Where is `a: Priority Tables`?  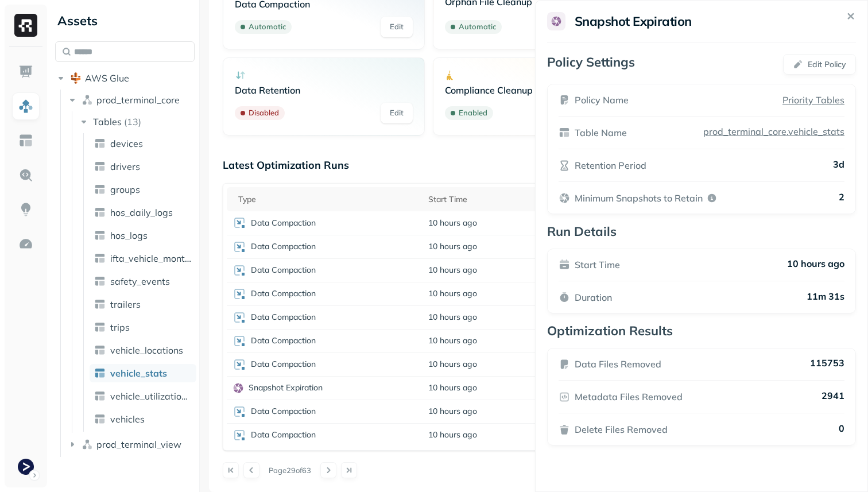 a: Priority Tables is located at coordinates (813, 100).